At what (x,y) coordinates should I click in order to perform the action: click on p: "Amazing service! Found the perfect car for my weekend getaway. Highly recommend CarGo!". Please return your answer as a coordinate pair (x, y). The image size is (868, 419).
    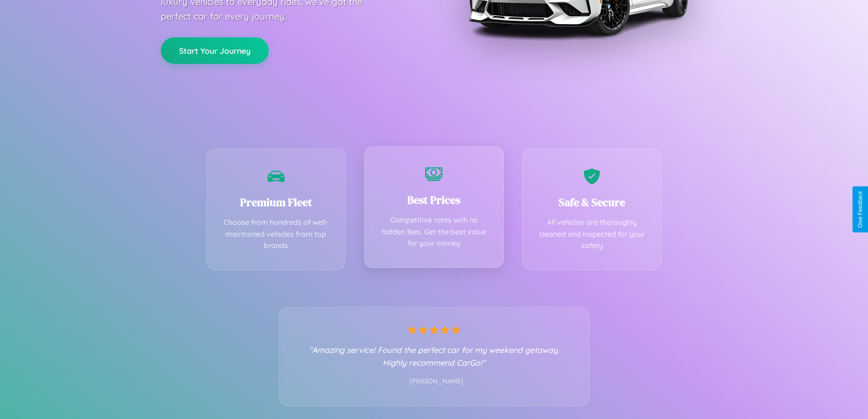
    Looking at the image, I should click on (435, 356).